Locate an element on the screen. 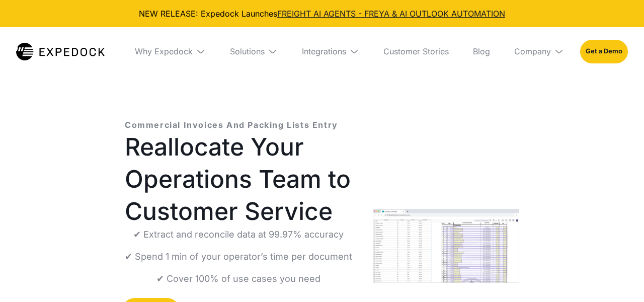  p: ✔ Extract and reconcile data at 99.97% accuracy is located at coordinates (238, 235).